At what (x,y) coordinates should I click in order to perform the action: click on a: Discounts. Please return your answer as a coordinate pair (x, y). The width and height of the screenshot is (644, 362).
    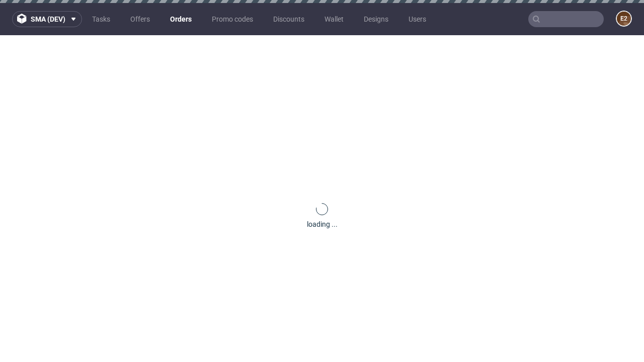
    Looking at the image, I should click on (289, 19).